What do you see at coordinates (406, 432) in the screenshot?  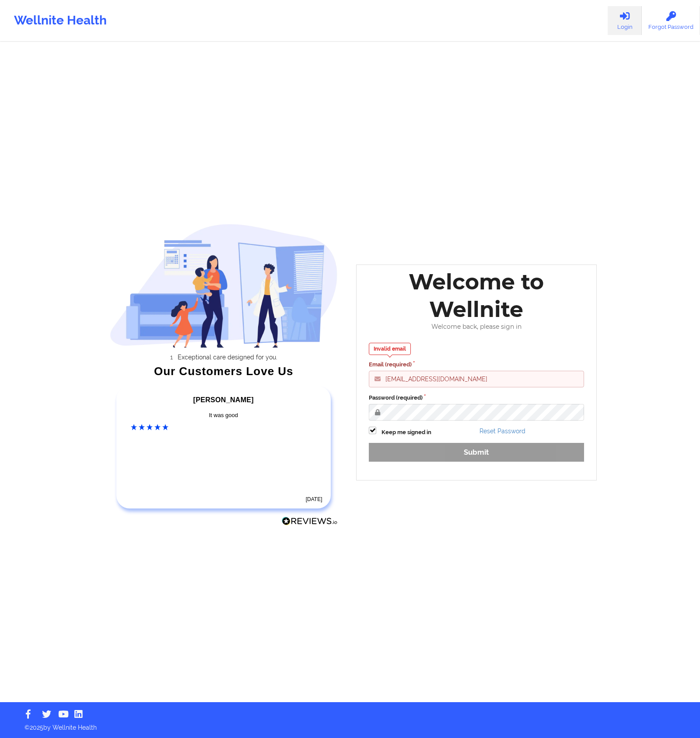 I see `label: Keep me signed in` at bounding box center [406, 432].